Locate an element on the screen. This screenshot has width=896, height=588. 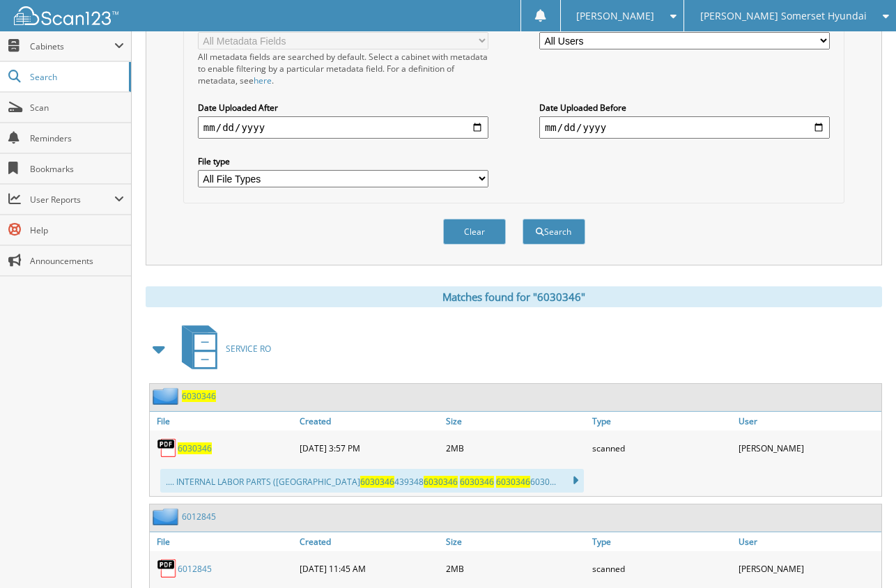
label: Date Uploaded Before is located at coordinates (684, 108).